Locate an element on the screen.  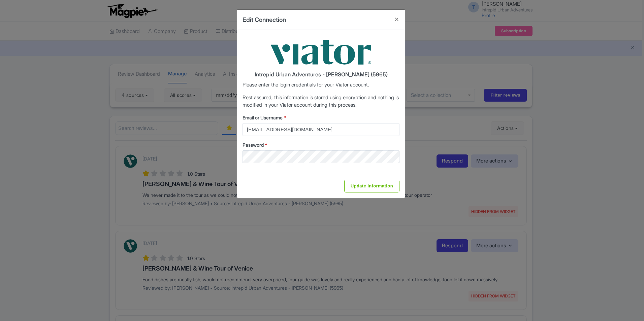
h4: Edit Connection is located at coordinates (264, 19).